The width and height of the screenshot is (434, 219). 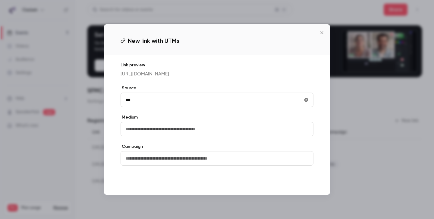 What do you see at coordinates (217, 65) in the screenshot?
I see `p: Link preview` at bounding box center [217, 65].